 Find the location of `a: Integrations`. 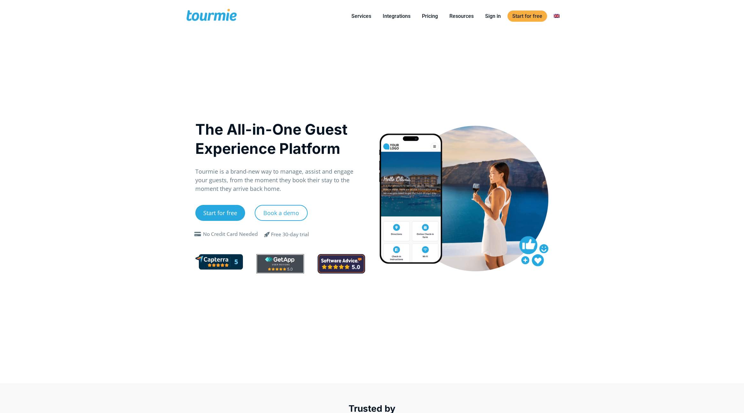

a: Integrations is located at coordinates (396, 16).